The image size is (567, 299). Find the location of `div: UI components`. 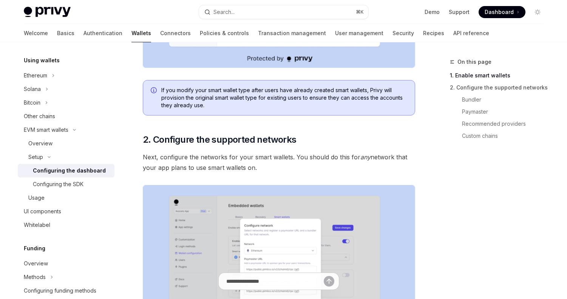

div: UI components is located at coordinates (42, 212).